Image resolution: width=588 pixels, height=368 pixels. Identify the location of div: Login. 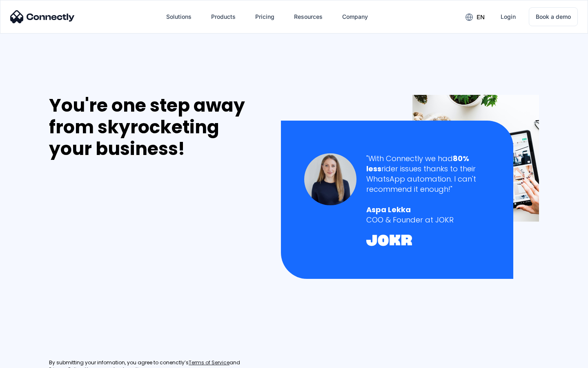
(508, 16).